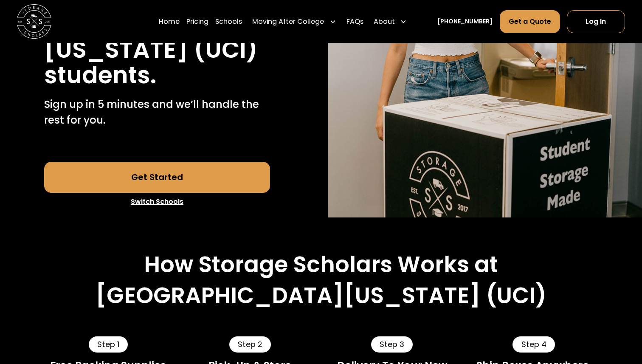 Image resolution: width=642 pixels, height=364 pixels. What do you see at coordinates (595, 21) in the screenshot?
I see `a: Log In` at bounding box center [595, 21].